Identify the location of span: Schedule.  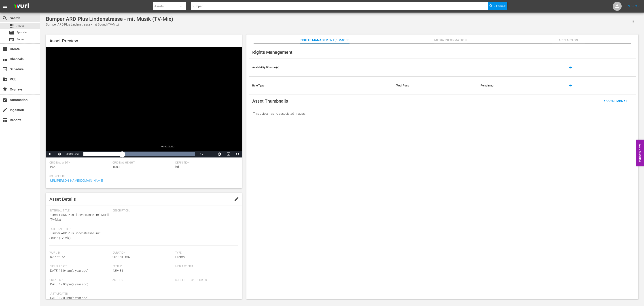
(5, 69).